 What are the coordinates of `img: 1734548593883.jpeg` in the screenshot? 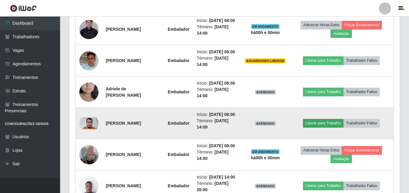 It's located at (89, 92).